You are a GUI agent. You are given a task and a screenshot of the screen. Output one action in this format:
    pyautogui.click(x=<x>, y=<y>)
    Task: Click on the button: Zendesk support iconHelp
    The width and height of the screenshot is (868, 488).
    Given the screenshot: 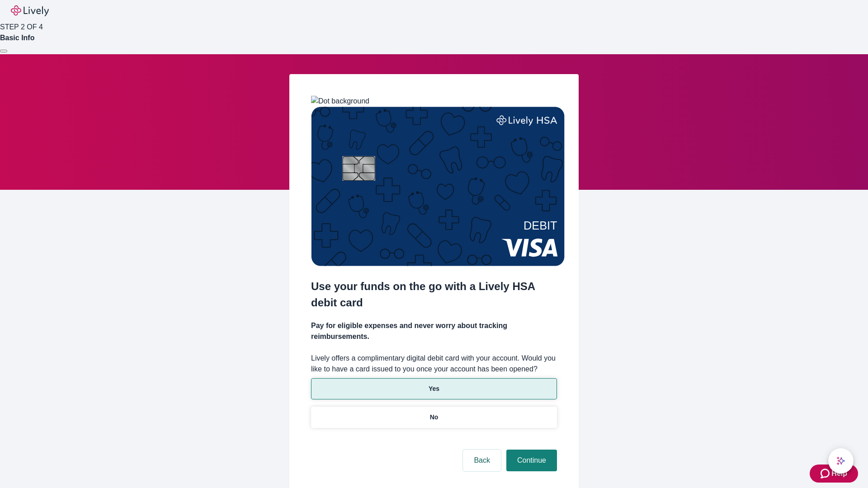 What is the action you would take?
    pyautogui.click(x=834, y=473)
    